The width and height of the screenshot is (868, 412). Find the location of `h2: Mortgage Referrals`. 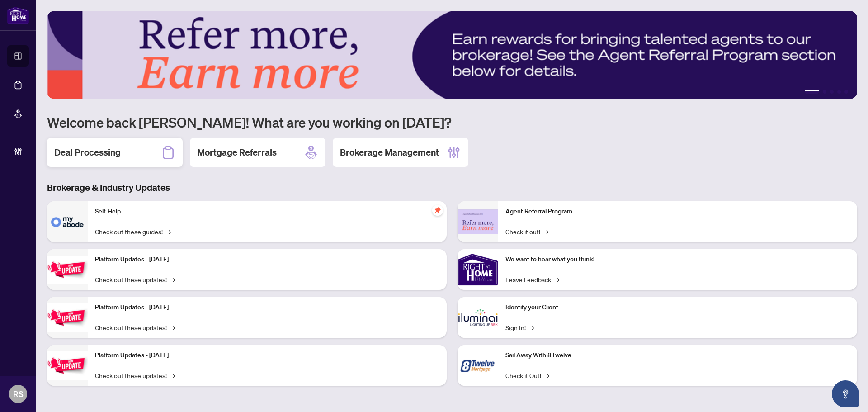

h2: Mortgage Referrals is located at coordinates (237, 153).